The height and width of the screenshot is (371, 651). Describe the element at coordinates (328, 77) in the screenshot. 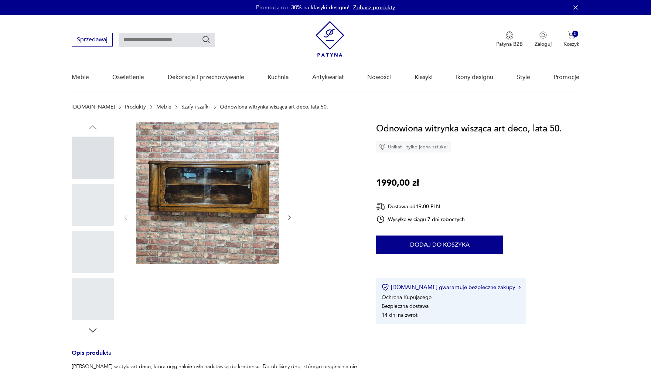

I see `a: Antykwariat` at that location.